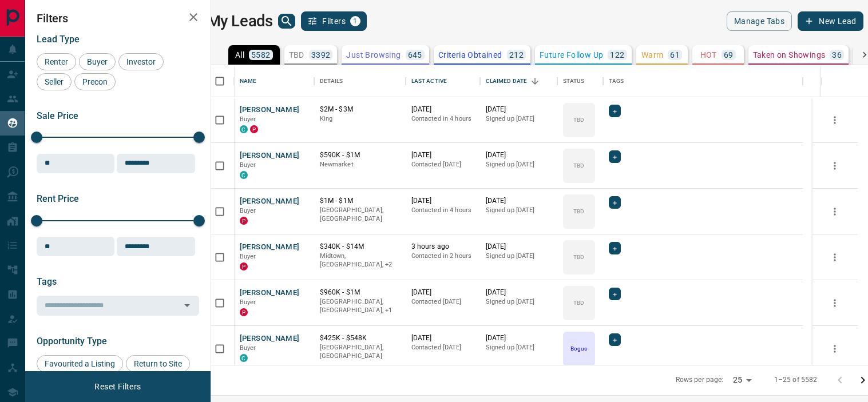  Describe the element at coordinates (578, 348) in the screenshot. I see `p: Bogus` at that location.